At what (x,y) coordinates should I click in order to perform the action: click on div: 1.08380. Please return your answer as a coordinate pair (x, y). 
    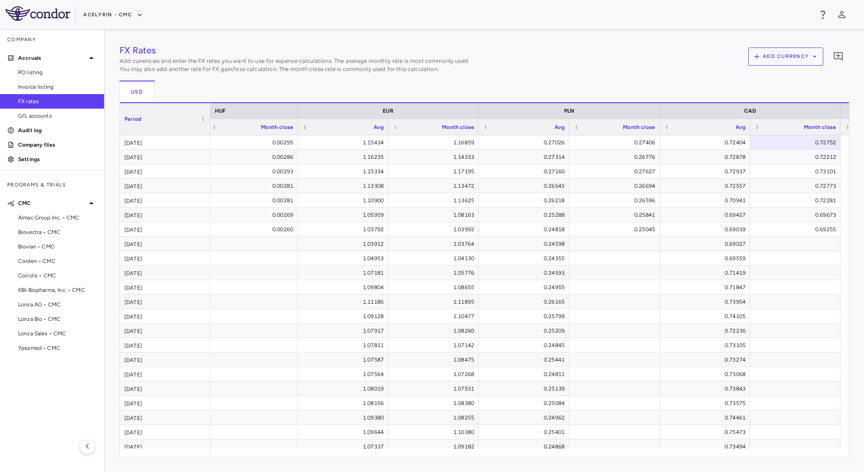
    Looking at the image, I should click on (435, 403).